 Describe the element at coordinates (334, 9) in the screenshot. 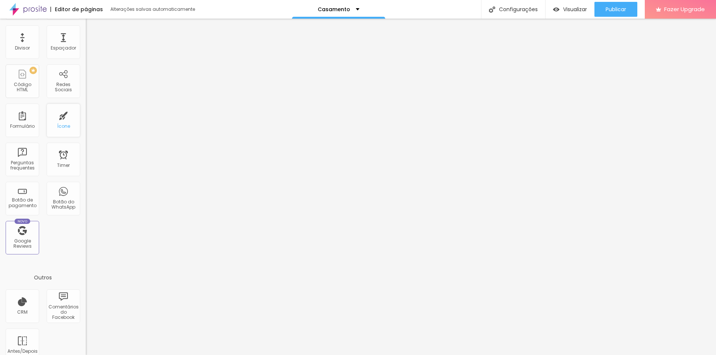

I see `p: Casamento` at that location.